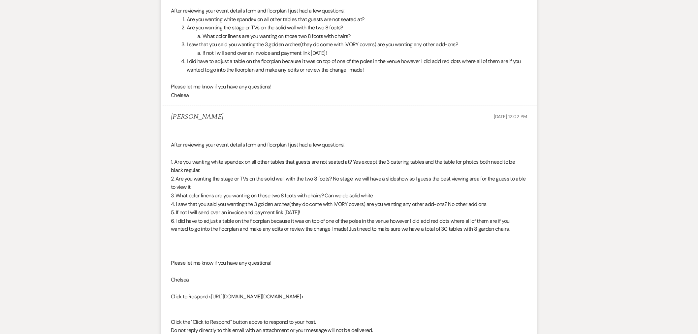 The height and width of the screenshot is (334, 698). I want to click on p: After reviewing your event details form and floorplan I just had a few questions:, so click(349, 11).